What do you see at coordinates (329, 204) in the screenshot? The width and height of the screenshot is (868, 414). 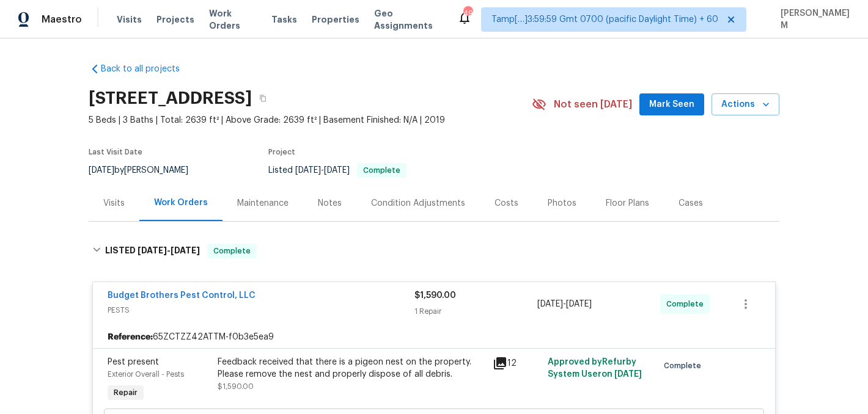 I see `div: Notes` at bounding box center [329, 204].